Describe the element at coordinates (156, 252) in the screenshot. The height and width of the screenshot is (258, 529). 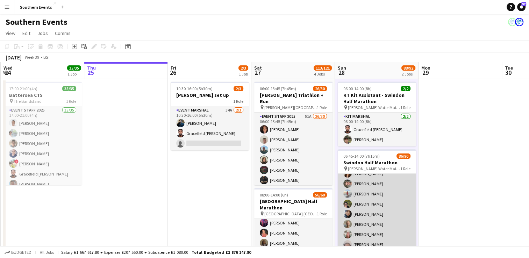
I see `div: Salary £1 667 617.80 + Expenses £207 550.00 + Subsistence £1 080.00 =` at that location.